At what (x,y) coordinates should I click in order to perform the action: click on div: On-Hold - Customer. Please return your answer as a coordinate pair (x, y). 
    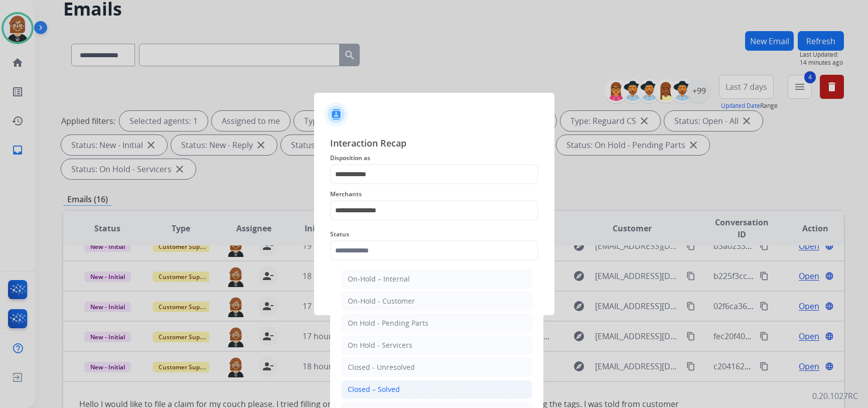
    Looking at the image, I should click on (382, 301).